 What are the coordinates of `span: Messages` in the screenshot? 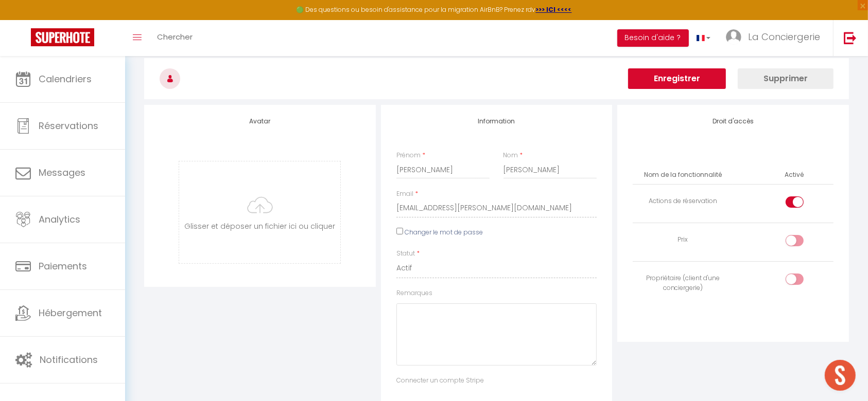 It's located at (62, 172).